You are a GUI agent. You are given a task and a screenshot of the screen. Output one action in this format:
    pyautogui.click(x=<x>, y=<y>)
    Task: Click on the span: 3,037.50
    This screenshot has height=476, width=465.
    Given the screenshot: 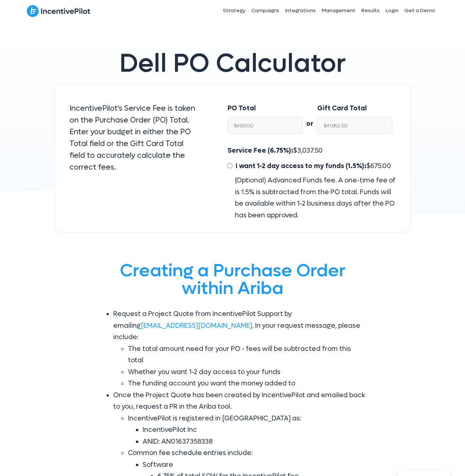 What is the action you would take?
    pyautogui.click(x=310, y=151)
    